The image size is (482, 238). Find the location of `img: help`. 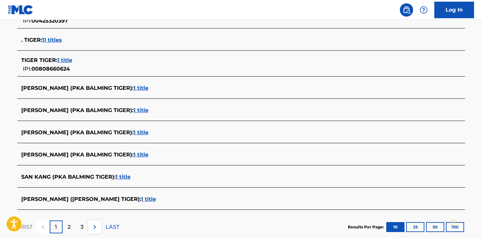

img: help is located at coordinates (424, 10).